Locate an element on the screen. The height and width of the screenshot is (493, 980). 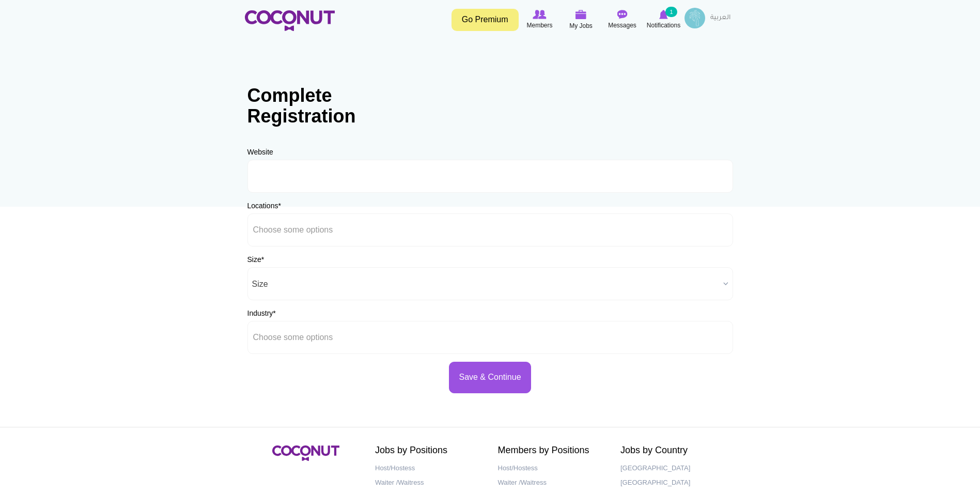
img: Messages is located at coordinates (623, 14).